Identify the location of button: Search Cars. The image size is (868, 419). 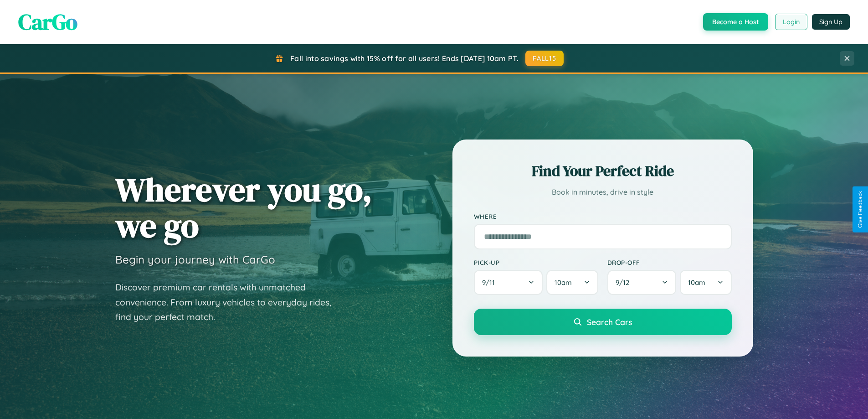
(603, 322).